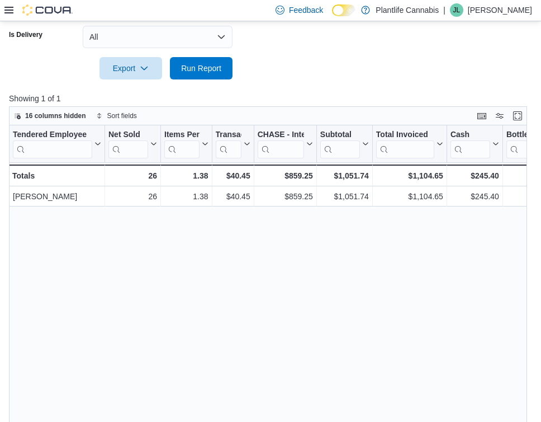  What do you see at coordinates (50, 116) in the screenshot?
I see `button: 16 columns hidden` at bounding box center [50, 116].